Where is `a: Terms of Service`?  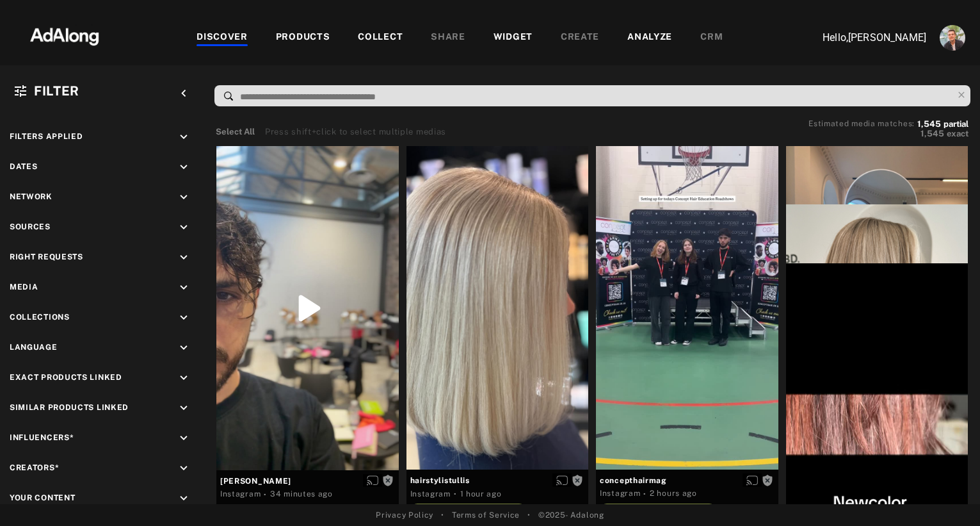 a: Terms of Service is located at coordinates (486, 515).